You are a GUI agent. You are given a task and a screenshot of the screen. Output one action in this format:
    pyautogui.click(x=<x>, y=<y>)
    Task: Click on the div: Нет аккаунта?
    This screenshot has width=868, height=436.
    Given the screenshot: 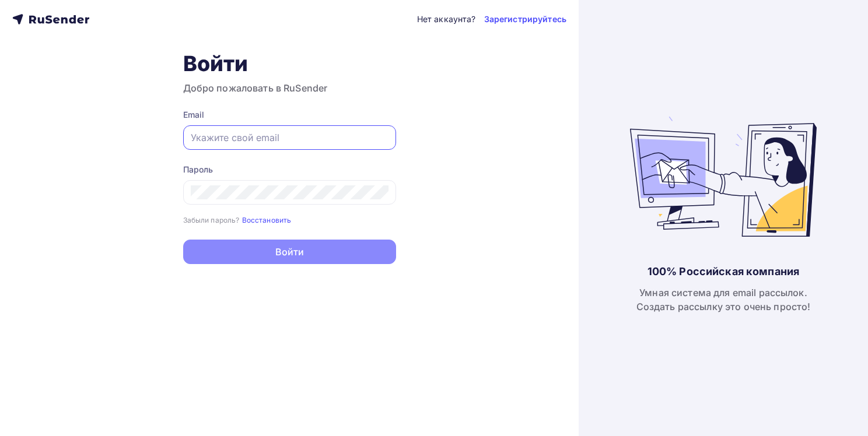 What is the action you would take?
    pyautogui.click(x=446, y=19)
    